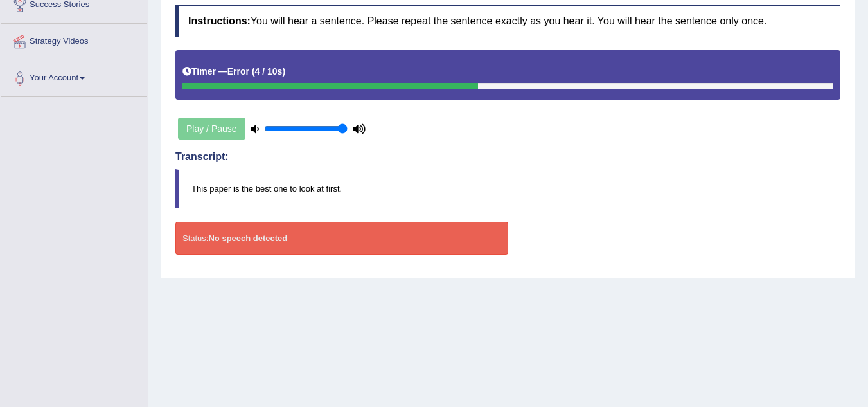 This screenshot has width=868, height=407. I want to click on blockquote: This paper is the best one to look at first., so click(508, 189).